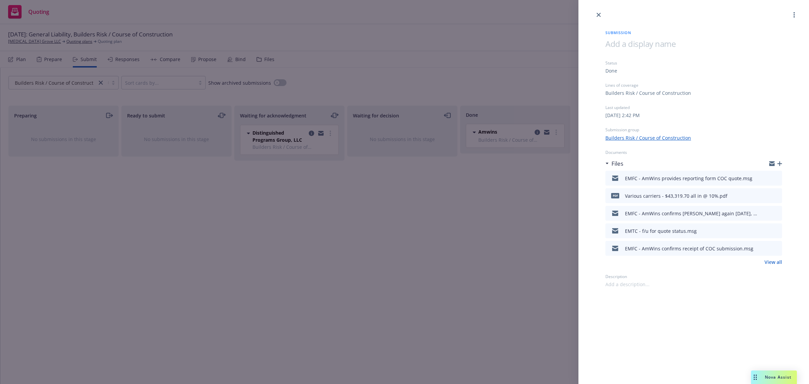  What do you see at coordinates (694, 152) in the screenshot?
I see `div: Documents` at bounding box center [694, 152].